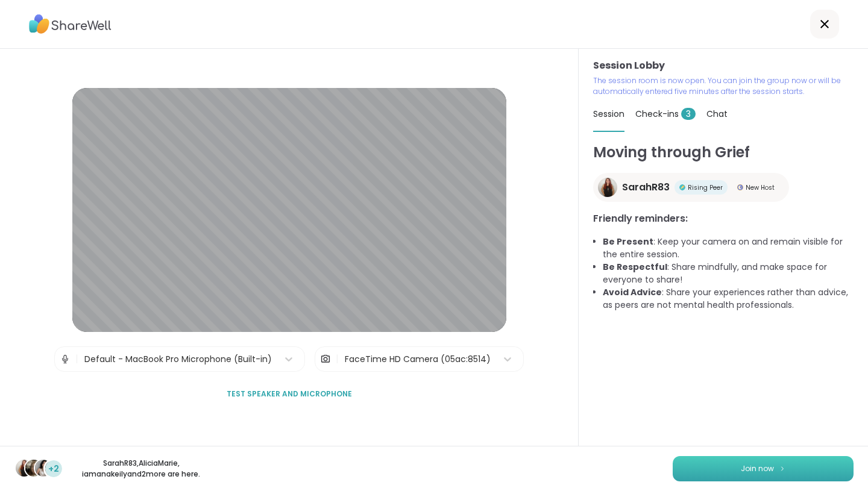  I want to click on button: Join now, so click(763, 469).